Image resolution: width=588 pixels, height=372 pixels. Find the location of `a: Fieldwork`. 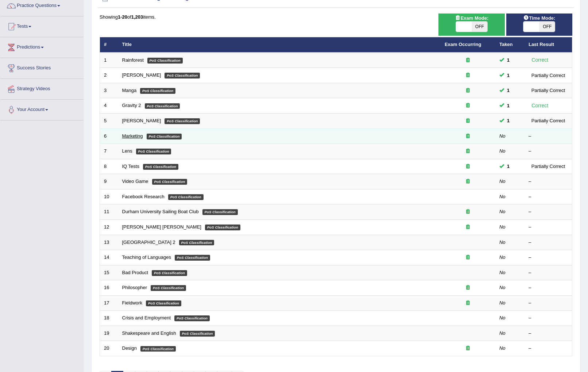

a: Fieldwork is located at coordinates (132, 303).